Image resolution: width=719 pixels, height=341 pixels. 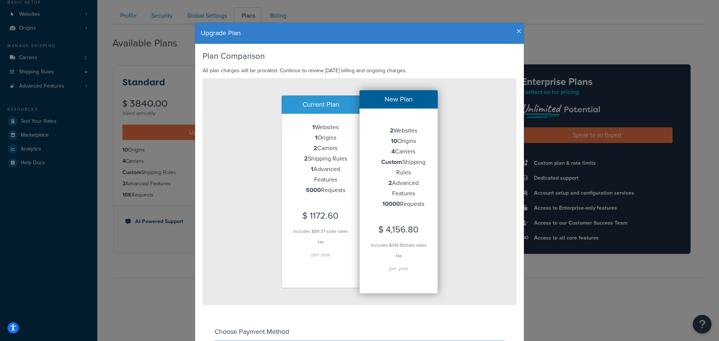 I want to click on strong: 5000, so click(x=314, y=190).